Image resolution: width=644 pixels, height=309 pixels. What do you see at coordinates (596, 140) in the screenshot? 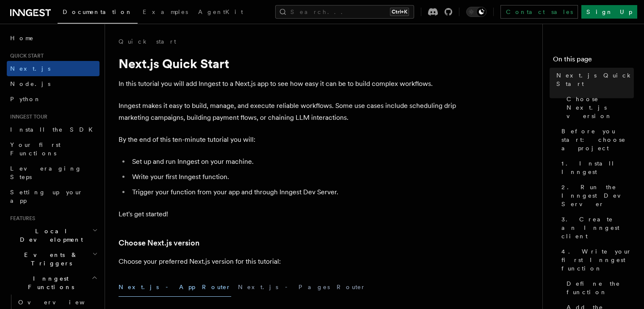
I see `a: Before you start: choose a project` at bounding box center [596, 140].